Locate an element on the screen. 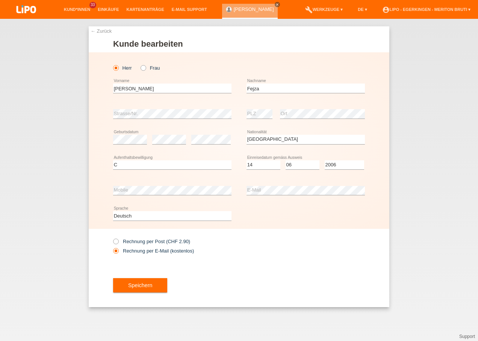 The height and width of the screenshot is (341, 478). i: build is located at coordinates (309, 10).